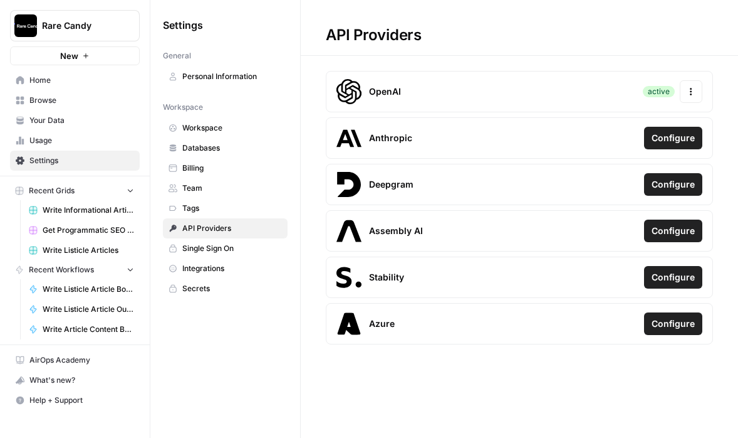 The image size is (738, 438). I want to click on a: Tags, so click(225, 208).